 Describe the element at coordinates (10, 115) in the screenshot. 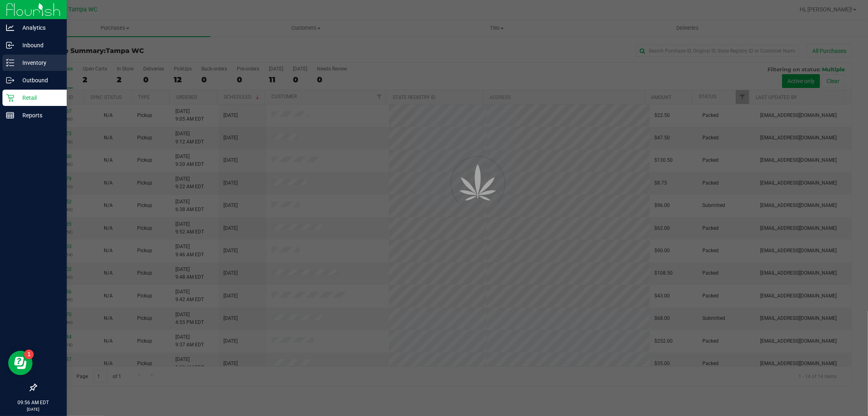

I see `inline-svg: Reports` at that location.